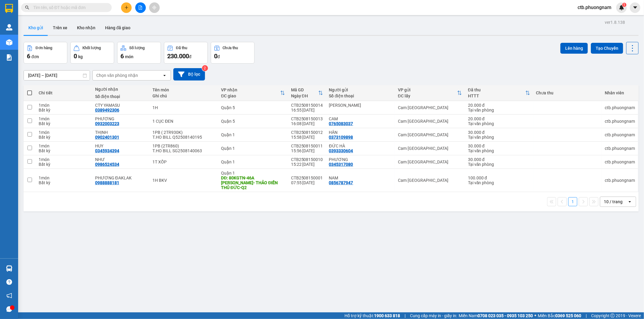 The height and width of the screenshot is (319, 644). I want to click on div: PHƯƠNG, so click(360, 160).